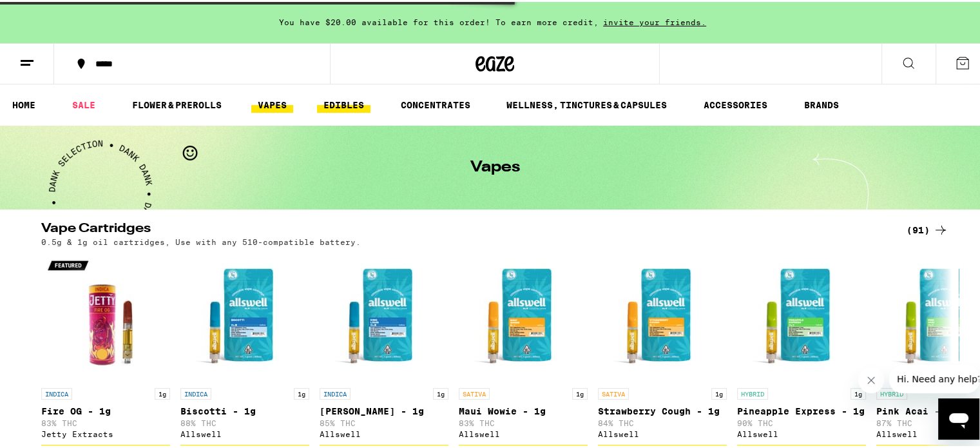  Describe the element at coordinates (802, 347) in the screenshot. I see `a: Open page for Pineapple Express - 1g from Allswell` at that location.